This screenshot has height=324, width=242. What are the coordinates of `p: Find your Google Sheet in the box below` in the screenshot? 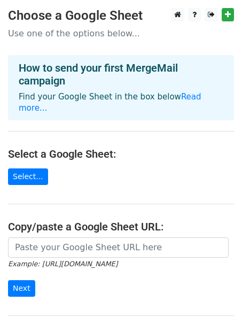 It's located at (121, 103).